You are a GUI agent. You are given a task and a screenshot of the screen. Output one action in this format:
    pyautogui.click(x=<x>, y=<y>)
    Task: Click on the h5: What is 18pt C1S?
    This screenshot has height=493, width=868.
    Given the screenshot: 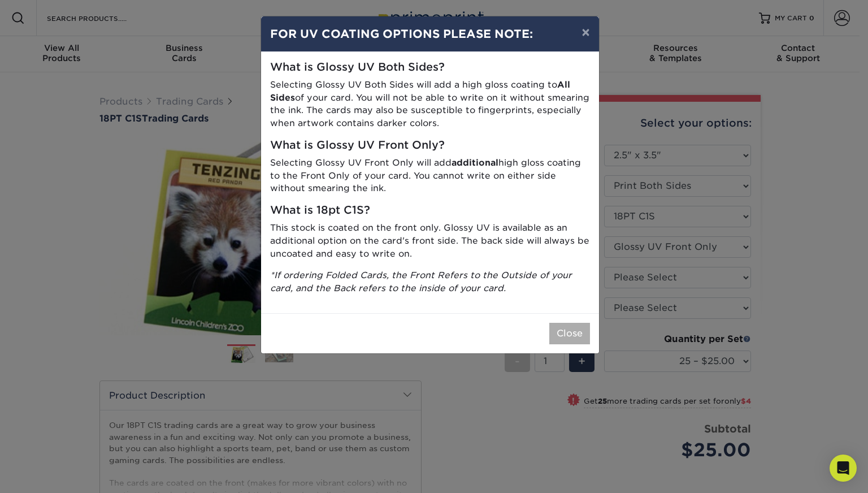 What is the action you would take?
    pyautogui.click(x=430, y=210)
    